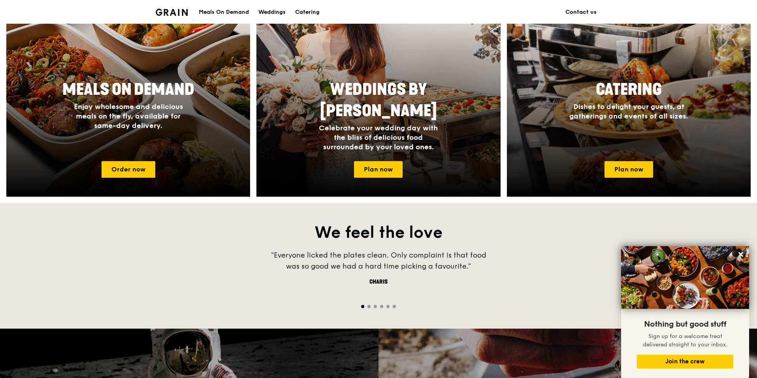  Describe the element at coordinates (685, 277) in the screenshot. I see `img: DSC07876-Edit02-Large.jpeg` at that location.